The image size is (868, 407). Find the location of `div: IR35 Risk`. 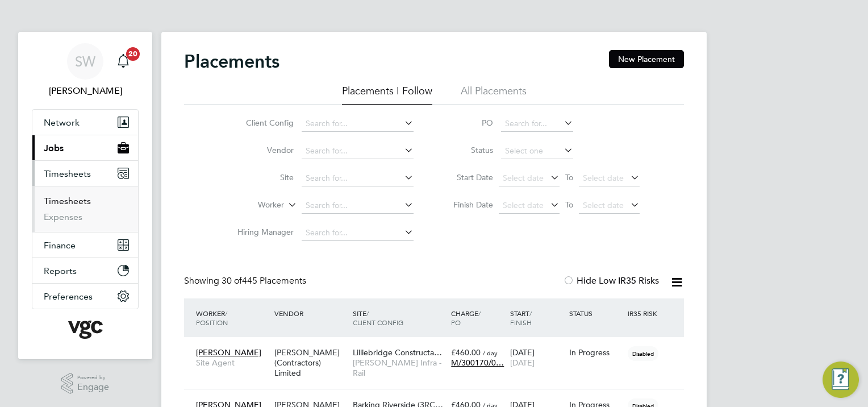

div: IR35 Risk is located at coordinates (644, 313).